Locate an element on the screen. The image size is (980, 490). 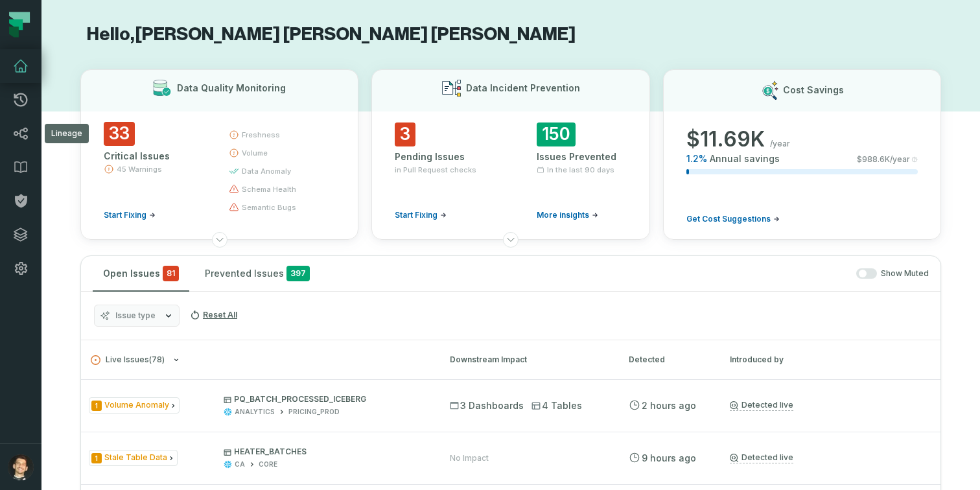
div: Introduced by is located at coordinates (830, 359).